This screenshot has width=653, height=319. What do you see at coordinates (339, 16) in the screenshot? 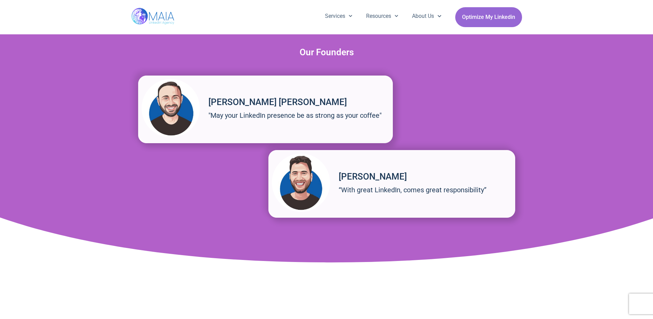
I see `a: Services` at bounding box center [339, 16].